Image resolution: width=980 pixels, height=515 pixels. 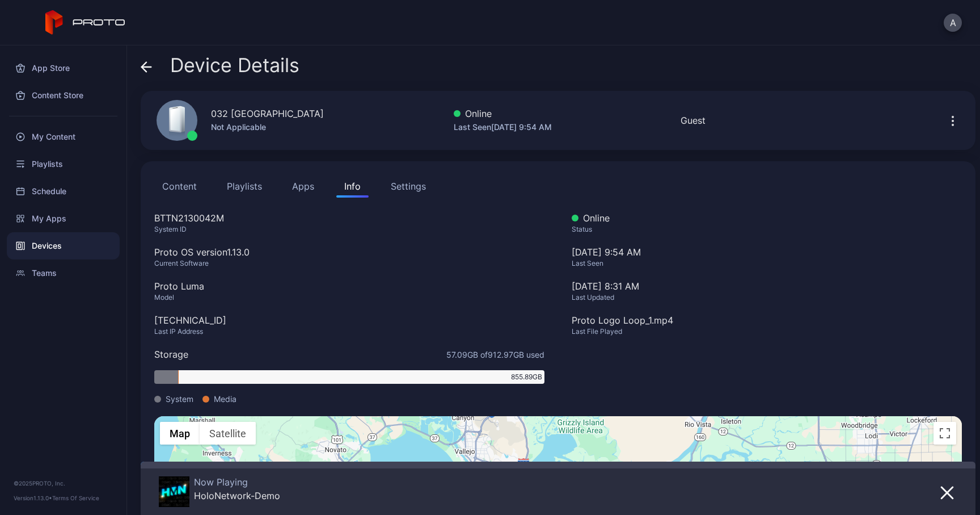 I want to click on a: My Apps, so click(x=63, y=219).